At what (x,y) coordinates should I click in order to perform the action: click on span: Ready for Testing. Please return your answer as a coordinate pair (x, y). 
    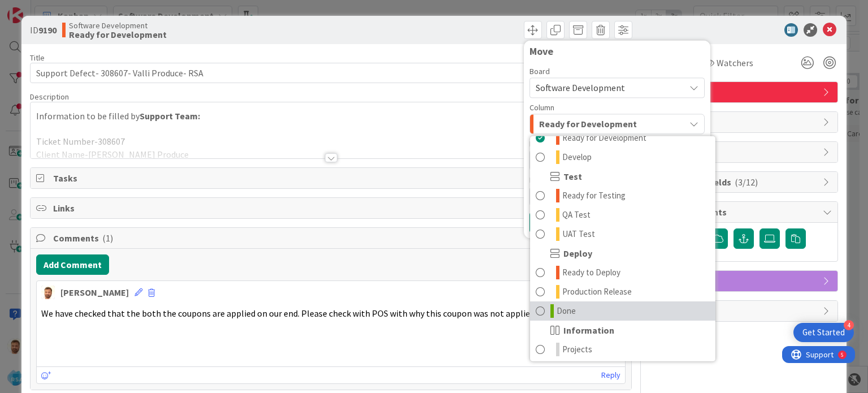
    Looking at the image, I should click on (594, 196).